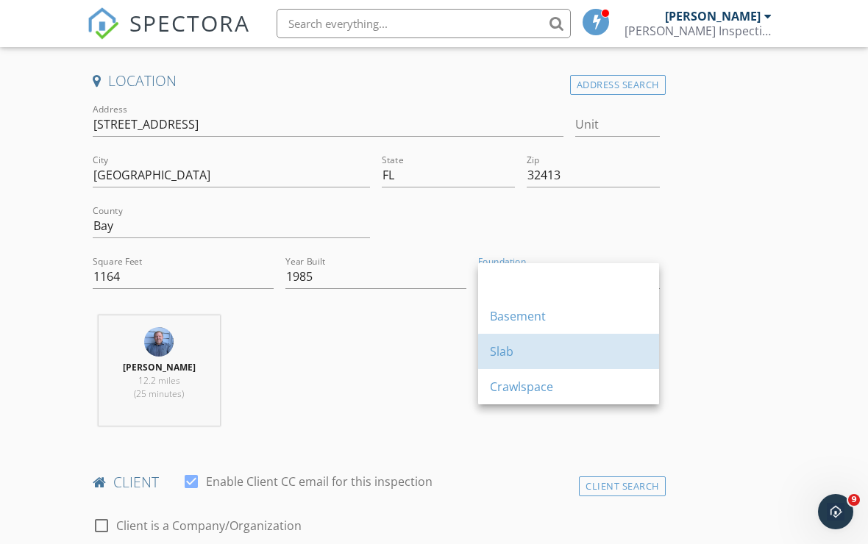 Image resolution: width=868 pixels, height=544 pixels. What do you see at coordinates (159, 342) in the screenshot?
I see `img: img_6495.jpeg` at bounding box center [159, 342].